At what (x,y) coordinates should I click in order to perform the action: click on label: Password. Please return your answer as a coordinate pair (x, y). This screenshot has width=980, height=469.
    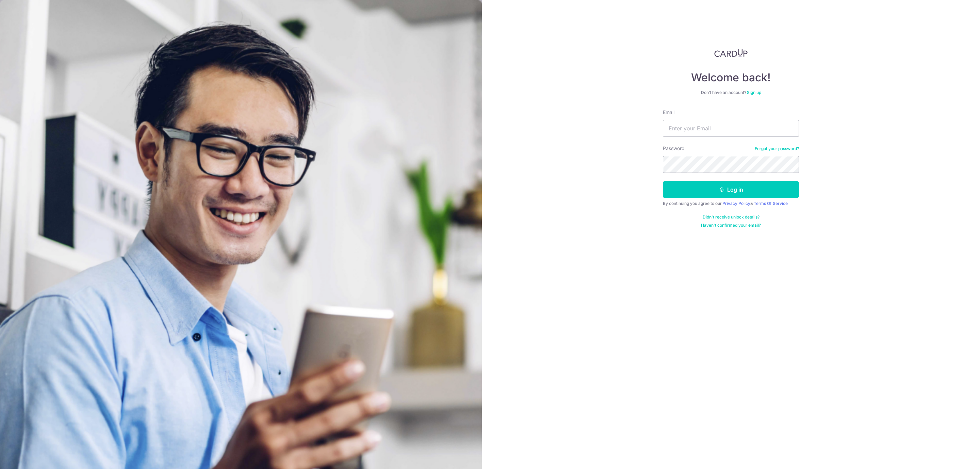
    Looking at the image, I should click on (674, 148).